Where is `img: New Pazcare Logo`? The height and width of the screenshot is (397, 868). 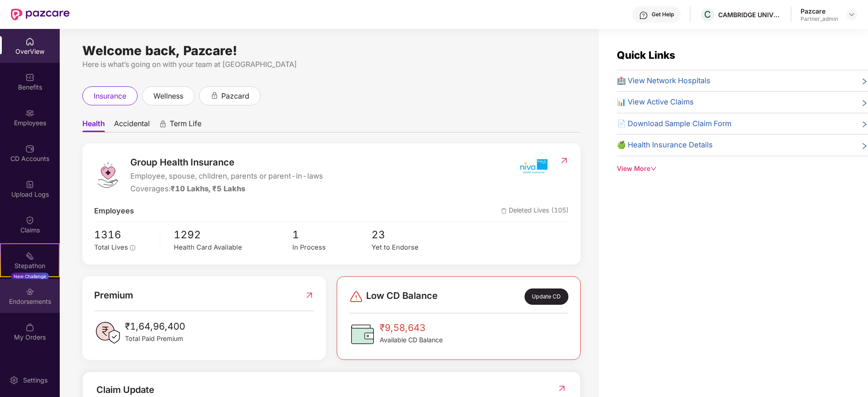
img: New Pazcare Logo is located at coordinates (41, 15).